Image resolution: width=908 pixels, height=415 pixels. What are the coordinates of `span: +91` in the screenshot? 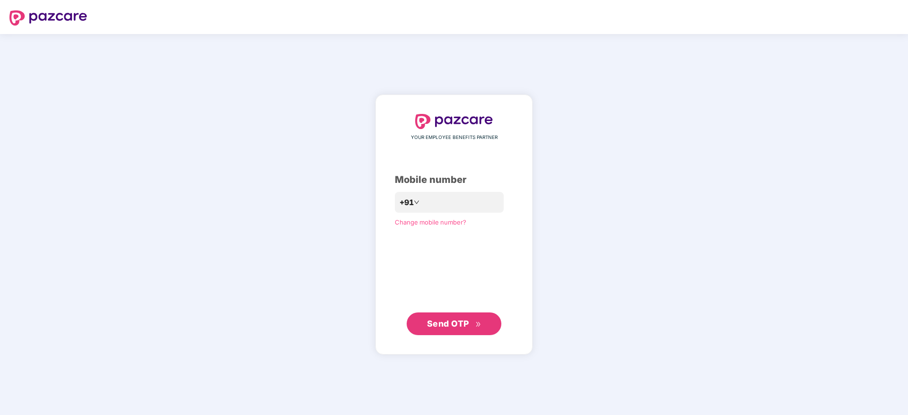 It's located at (407, 203).